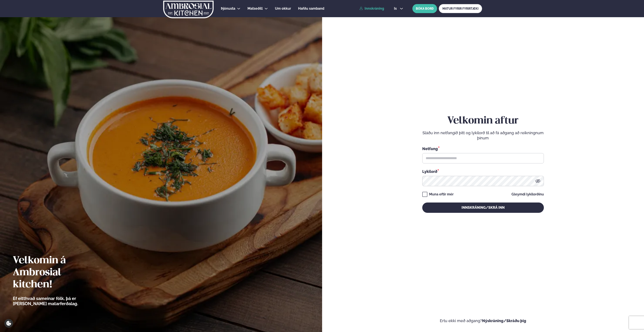  What do you see at coordinates (283, 8) in the screenshot?
I see `span: Um okkur` at bounding box center [283, 8].